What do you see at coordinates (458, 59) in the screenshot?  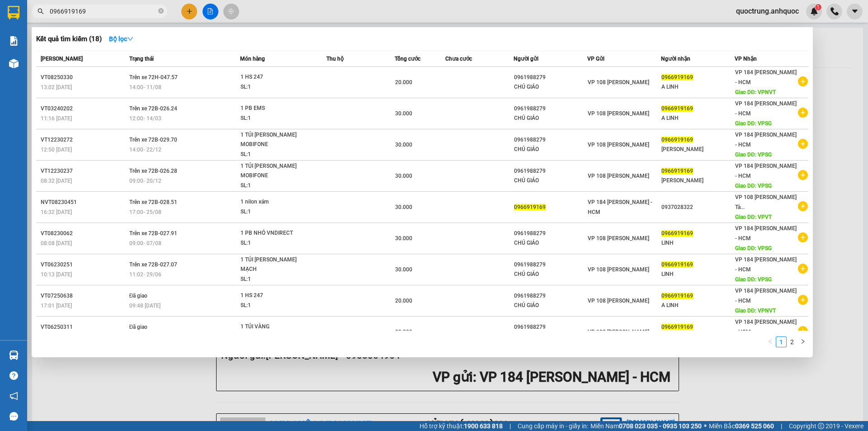 I see `span: Chưa cước` at bounding box center [458, 59].